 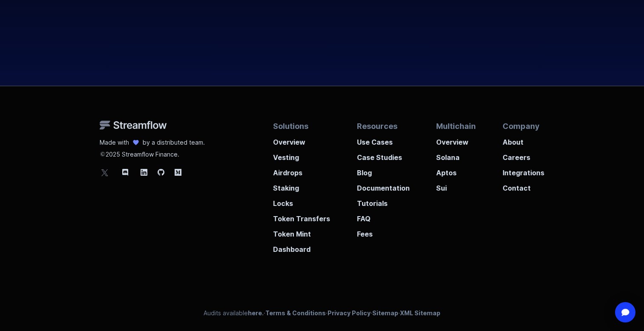 I want to click on a: Staking, so click(x=301, y=186).